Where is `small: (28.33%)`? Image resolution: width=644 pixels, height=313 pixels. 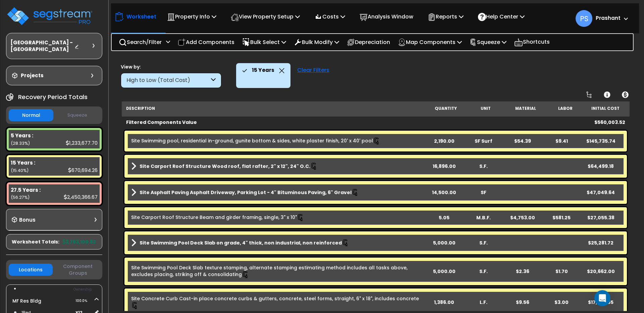 small: (28.33%) is located at coordinates (20, 143).